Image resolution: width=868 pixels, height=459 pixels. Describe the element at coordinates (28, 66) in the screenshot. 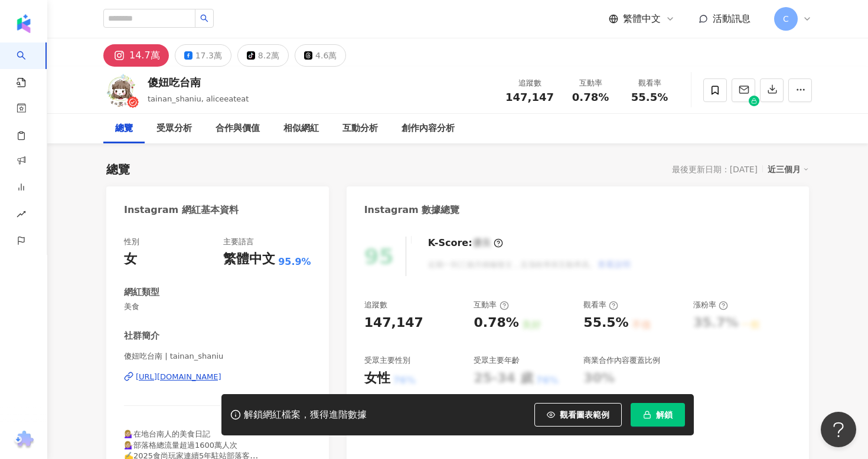

I see `a: search` at that location.